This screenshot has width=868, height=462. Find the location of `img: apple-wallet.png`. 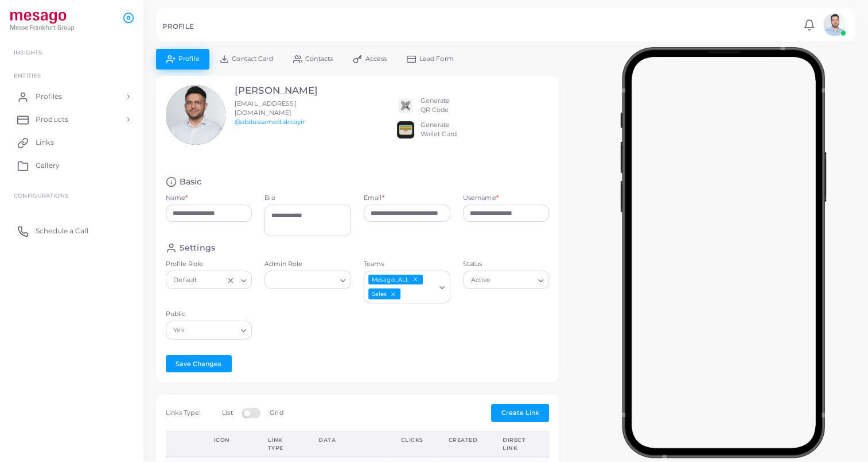

img: apple-wallet.png is located at coordinates (406, 130).